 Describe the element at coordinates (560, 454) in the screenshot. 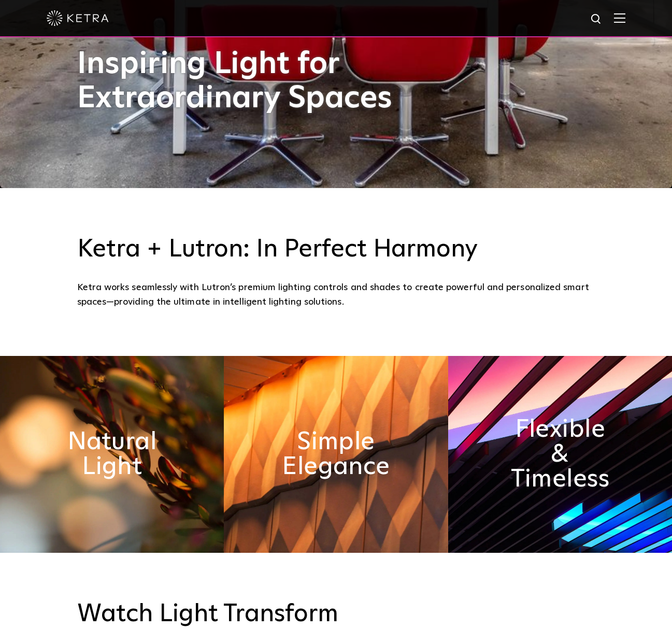

I see `h2: Flexible & Timeless` at that location.